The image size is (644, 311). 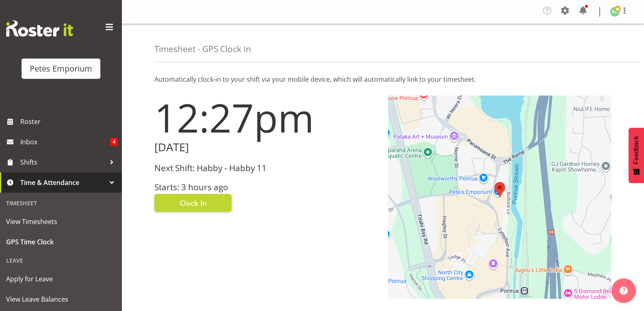 What do you see at coordinates (636, 155) in the screenshot?
I see `button: Feedback - Show survey` at bounding box center [636, 155].